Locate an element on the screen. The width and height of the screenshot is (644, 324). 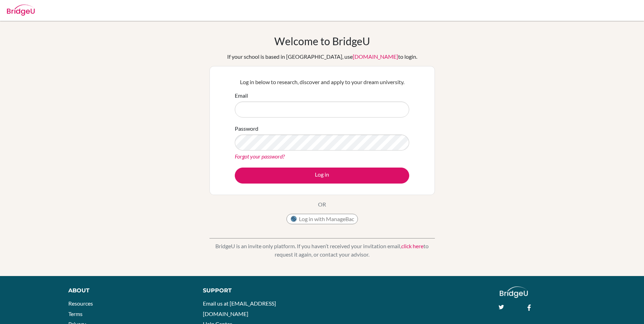
p: BridgeU is an invite only platform. If you haven’t received your invitation email, to request it ... is located at coordinates (323, 250).